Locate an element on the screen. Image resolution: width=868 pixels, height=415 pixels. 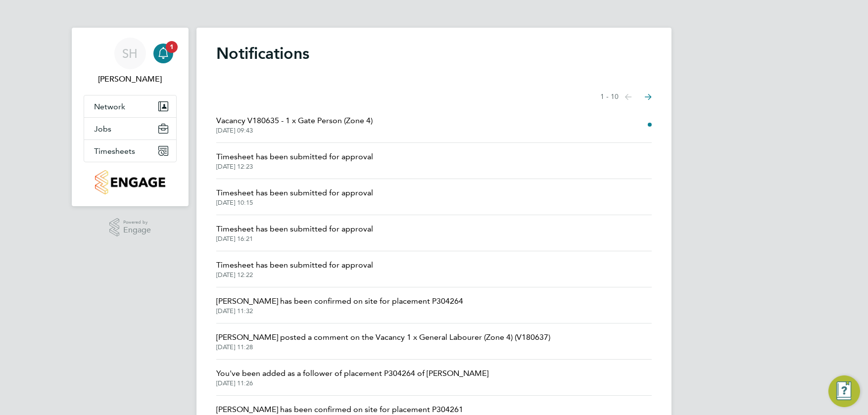
h1: Notifications is located at coordinates (434, 54).